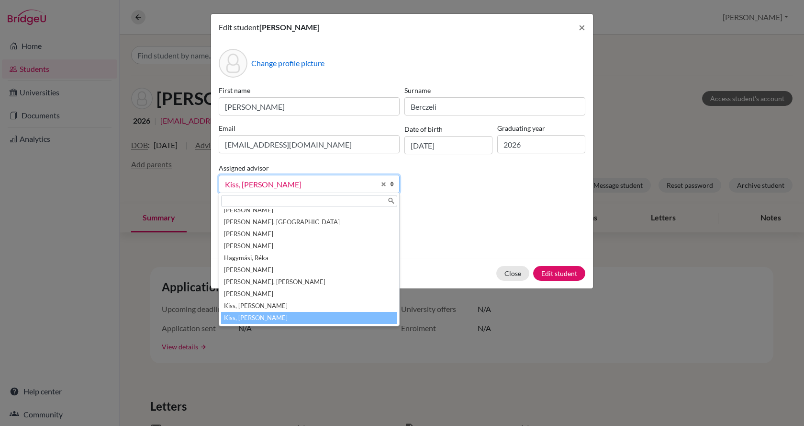 The height and width of the screenshot is (426, 804). Describe the element at coordinates (424, 129) in the screenshot. I see `label: Date of birth` at that location.